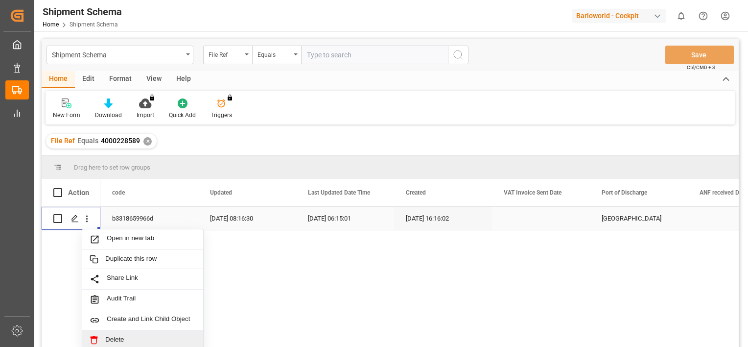  Describe the element at coordinates (108, 115) in the screenshot. I see `div: Download` at that location.